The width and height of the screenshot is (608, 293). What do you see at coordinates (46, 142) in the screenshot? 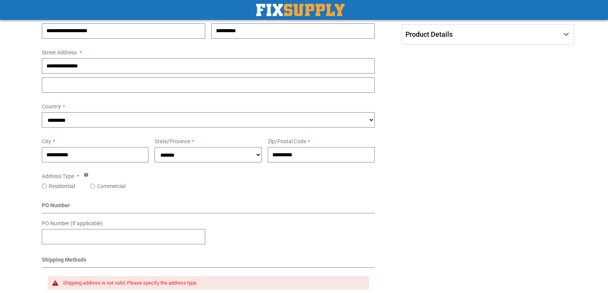
I see `span: City` at bounding box center [46, 142].